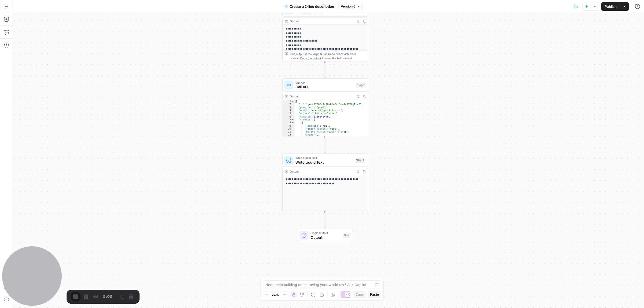  What do you see at coordinates (292, 138) in the screenshot?
I see `span: Toggle code folding, rows 13 through 18` at bounding box center [292, 138].